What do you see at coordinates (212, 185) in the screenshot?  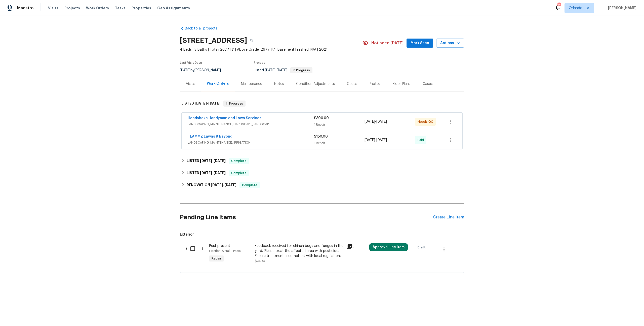 I see `h6: RENOVATION` at bounding box center [212, 185].